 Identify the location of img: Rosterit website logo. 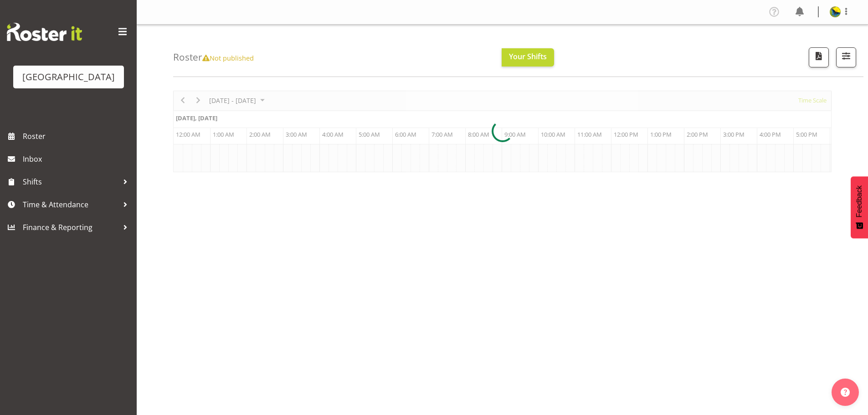
(44, 32).